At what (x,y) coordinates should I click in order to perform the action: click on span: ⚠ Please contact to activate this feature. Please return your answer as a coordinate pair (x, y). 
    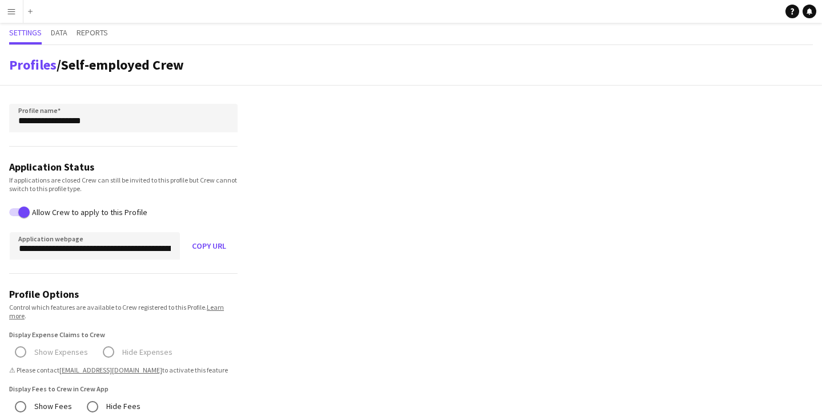
    Looking at the image, I should click on (123, 370).